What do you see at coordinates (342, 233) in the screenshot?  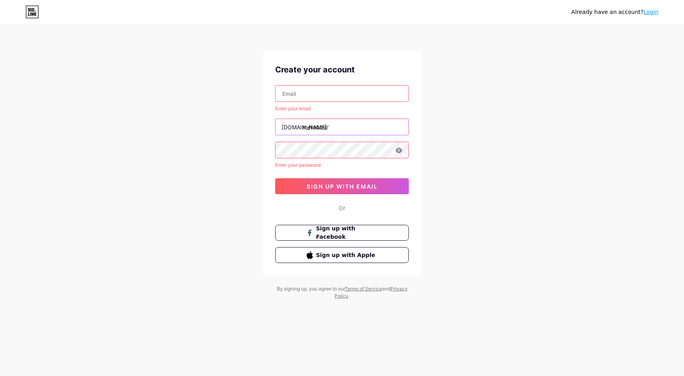 I see `button: Sign up with Facebook` at bounding box center [342, 233].